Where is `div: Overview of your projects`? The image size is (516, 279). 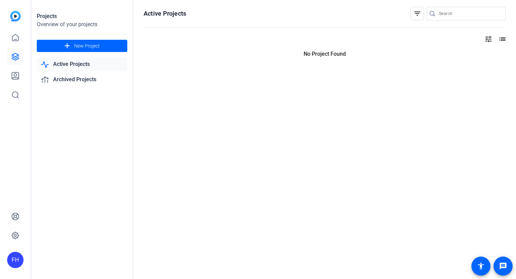
div: Overview of your projects is located at coordinates (82, 25).